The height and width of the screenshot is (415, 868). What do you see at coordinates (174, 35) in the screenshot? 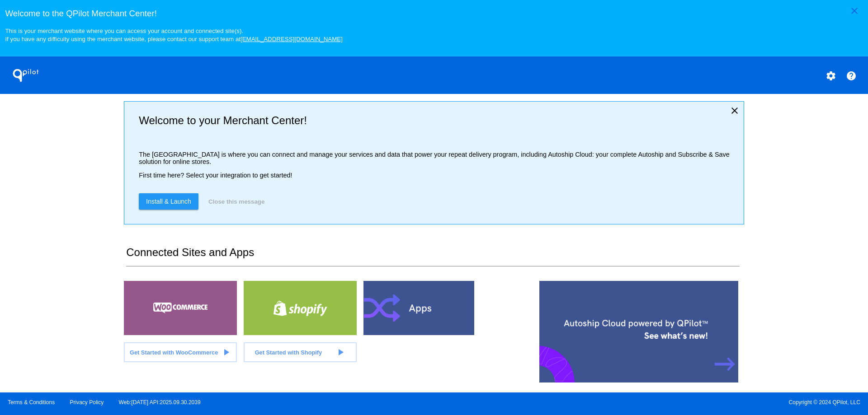
I see `small: This is your merchant website where you can access your account and connected site(s). If you hav...` at bounding box center [174, 35].